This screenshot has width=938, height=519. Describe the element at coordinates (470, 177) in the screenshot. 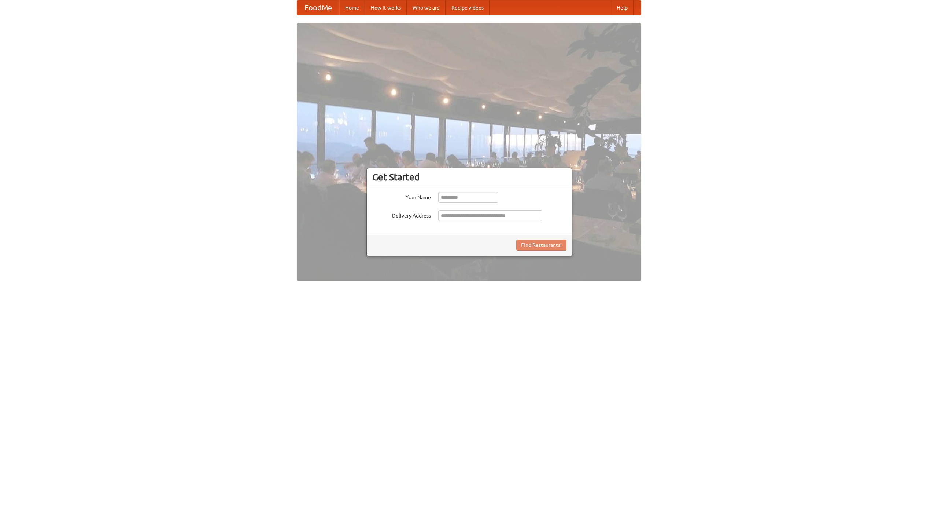

I see `h3: Get Started` at that location.